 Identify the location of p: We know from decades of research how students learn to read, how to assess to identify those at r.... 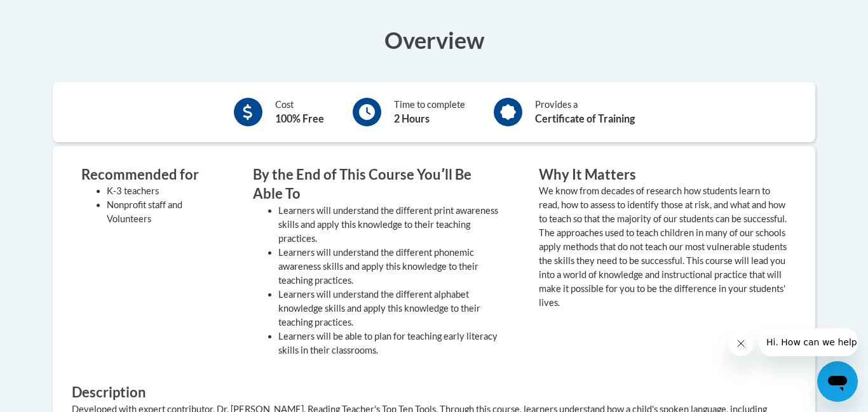
(662, 248).